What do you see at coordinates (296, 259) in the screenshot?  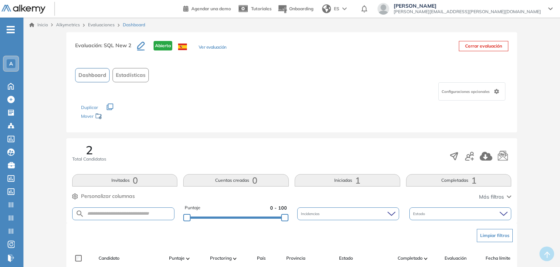 I see `span: Provincia` at bounding box center [296, 259].